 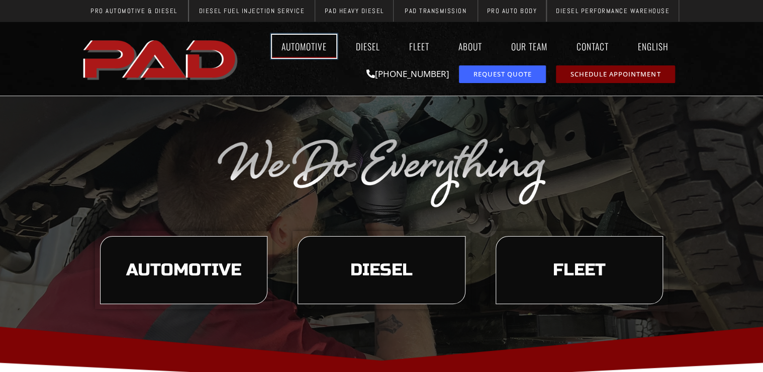 What do you see at coordinates (615, 74) in the screenshot?
I see `span: Schedule Appointment` at bounding box center [615, 74].